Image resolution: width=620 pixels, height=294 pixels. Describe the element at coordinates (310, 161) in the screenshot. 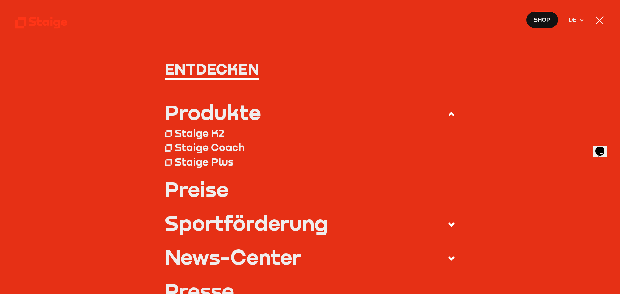

I see `a: Staige Plus` at that location.